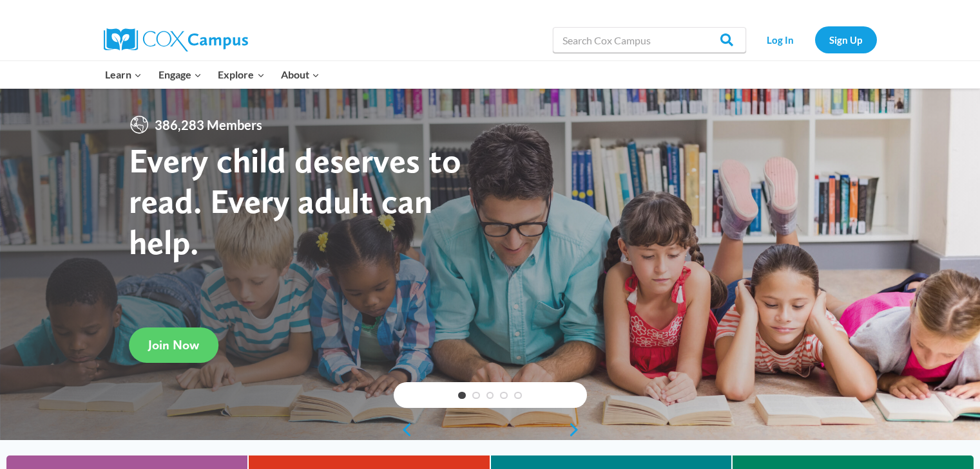 This screenshot has width=980, height=469. What do you see at coordinates (846, 39) in the screenshot?
I see `a: Sign Up` at bounding box center [846, 39].